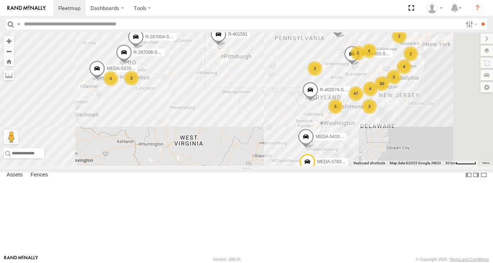 Image resolution: width=493 pixels, height=263 pixels. Describe the element at coordinates (18, 24) in the screenshot. I see `label: Search Query` at that location.